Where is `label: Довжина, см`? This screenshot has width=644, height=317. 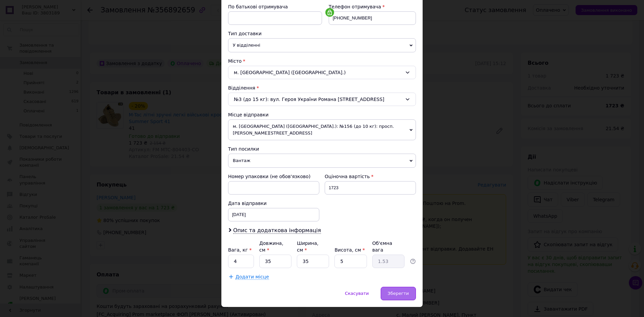
label: Довжина, см is located at coordinates (271, 247).